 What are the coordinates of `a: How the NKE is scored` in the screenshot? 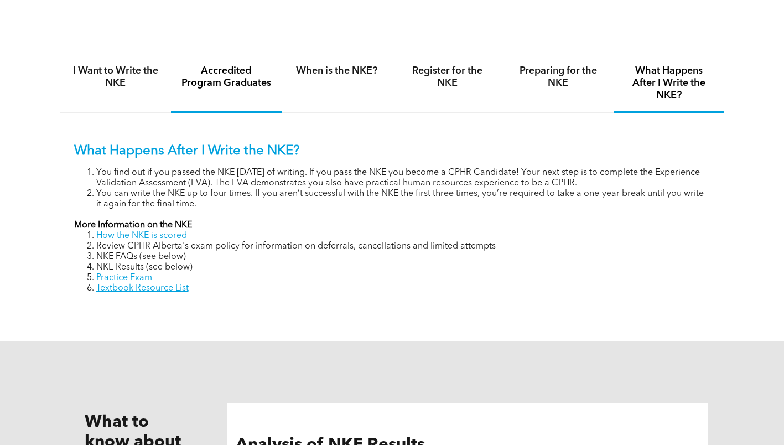 It's located at (142, 236).